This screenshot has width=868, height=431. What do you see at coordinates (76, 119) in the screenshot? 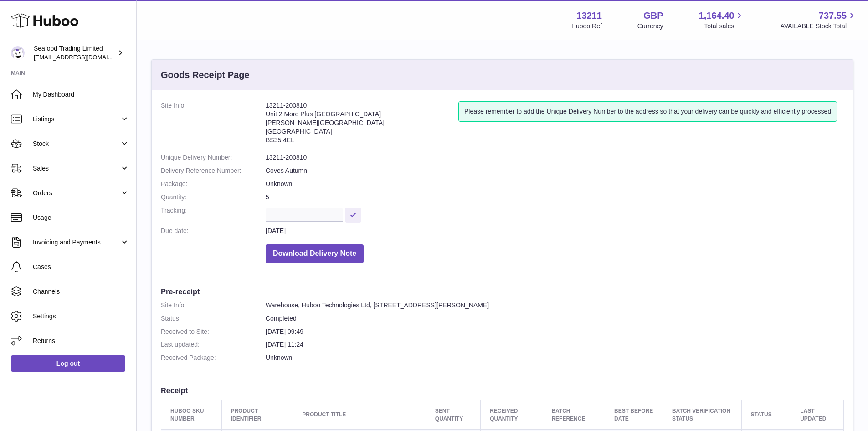
I see `span: Listings` at bounding box center [76, 119].